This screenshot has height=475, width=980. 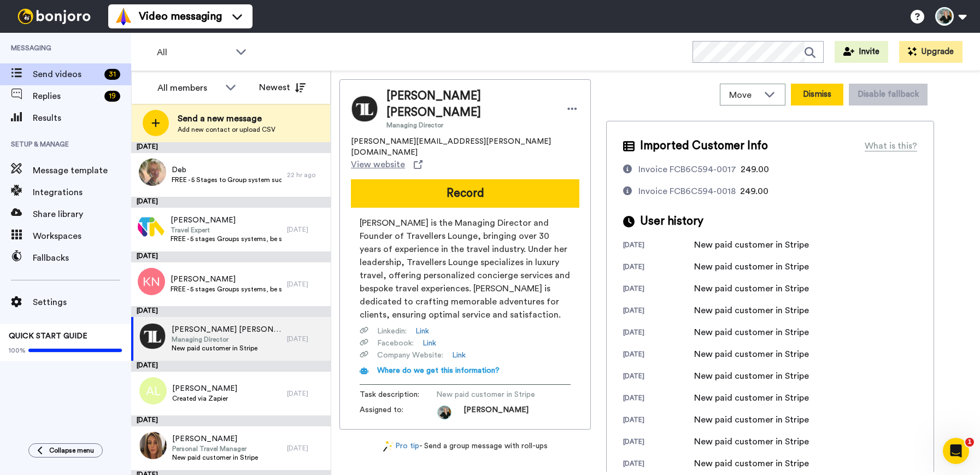 I want to click on button: Collapse menu, so click(x=66, y=451).